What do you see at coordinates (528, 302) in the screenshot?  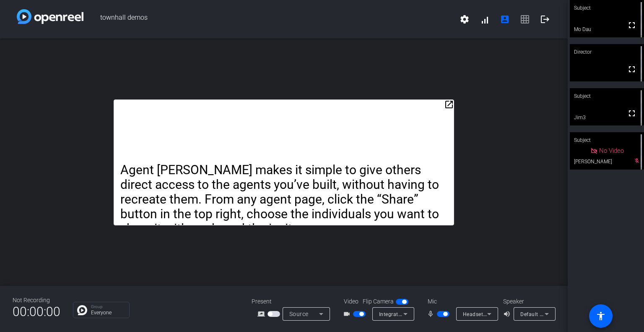 I see `div: Speaker` at bounding box center [528, 302].